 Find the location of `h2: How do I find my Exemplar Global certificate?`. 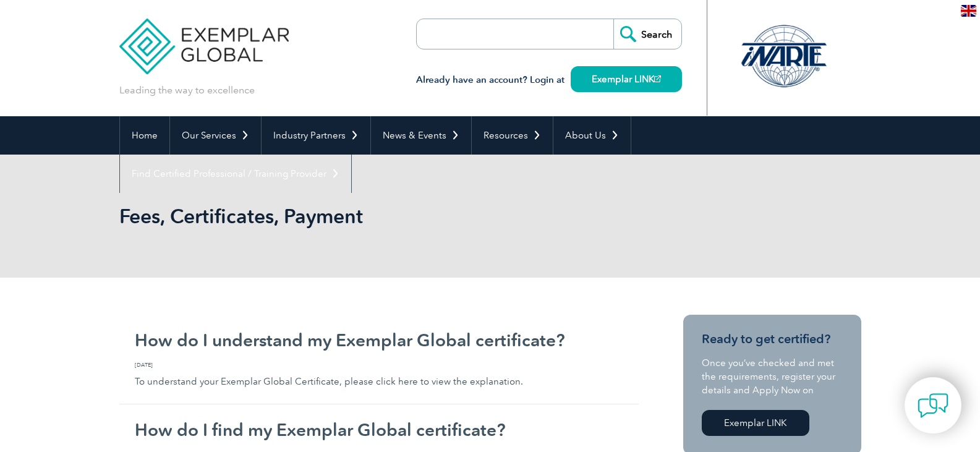

h2: How do I find my Exemplar Global certificate? is located at coordinates (379, 430).